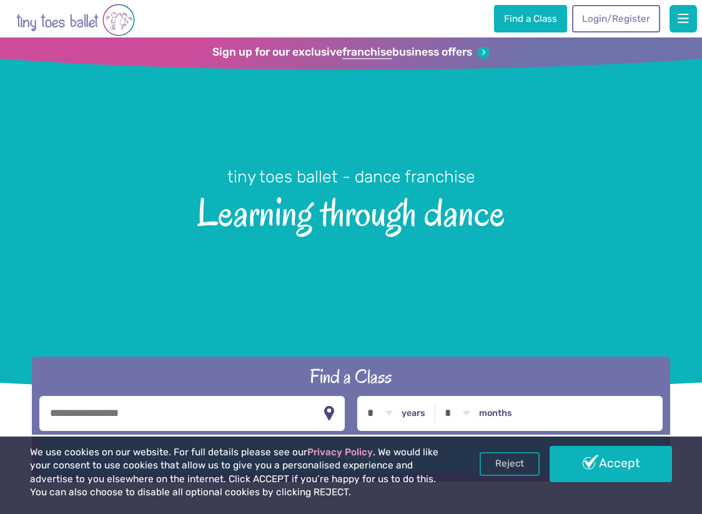  I want to click on small: tiny toes ballet - dance franchise, so click(351, 177).